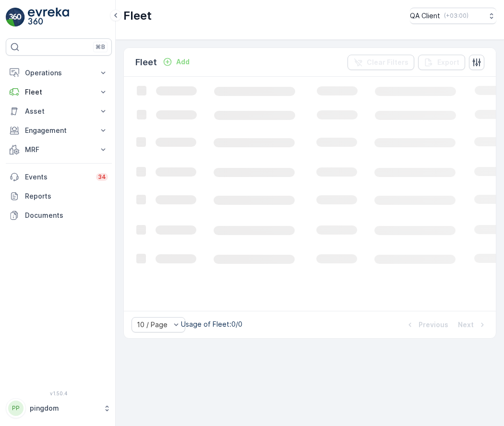  Describe the element at coordinates (433, 325) in the screenshot. I see `p: Previous` at that location.